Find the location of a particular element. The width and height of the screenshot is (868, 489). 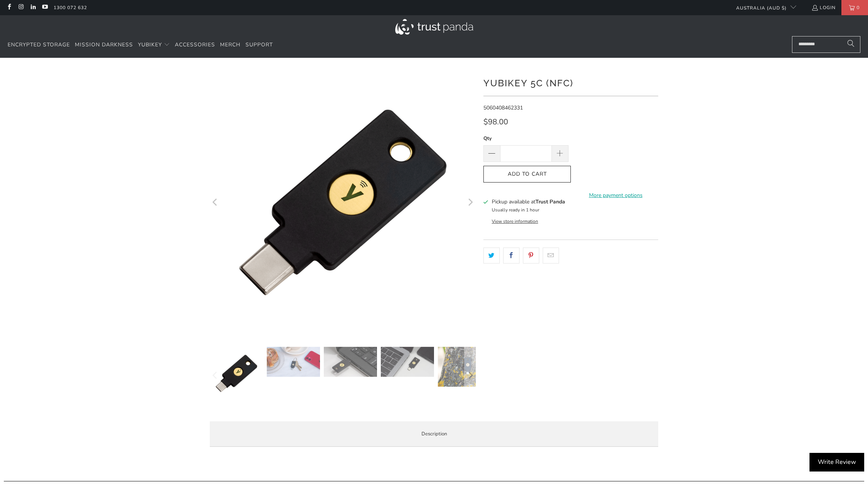

b: Trust Panda is located at coordinates (550, 201).